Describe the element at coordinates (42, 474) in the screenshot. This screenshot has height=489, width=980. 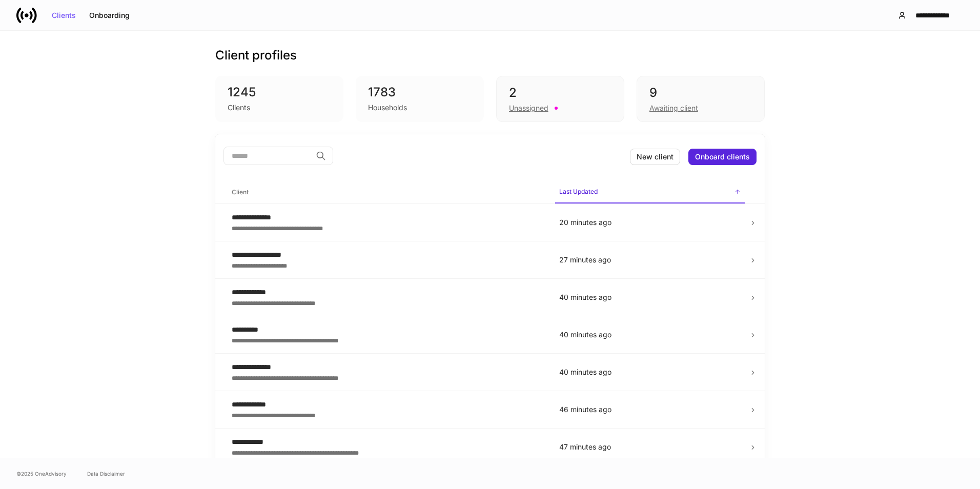
I see `span: © 2025 OneAdvisory` at that location.